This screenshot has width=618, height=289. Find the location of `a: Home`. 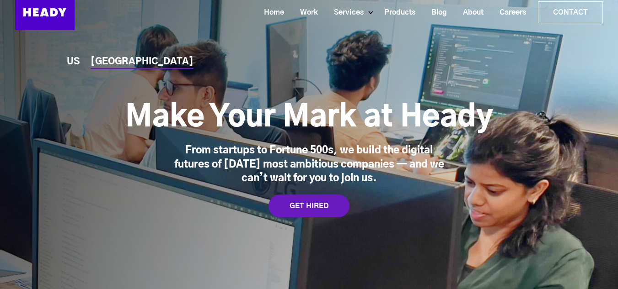

a: Home is located at coordinates (270, 12).